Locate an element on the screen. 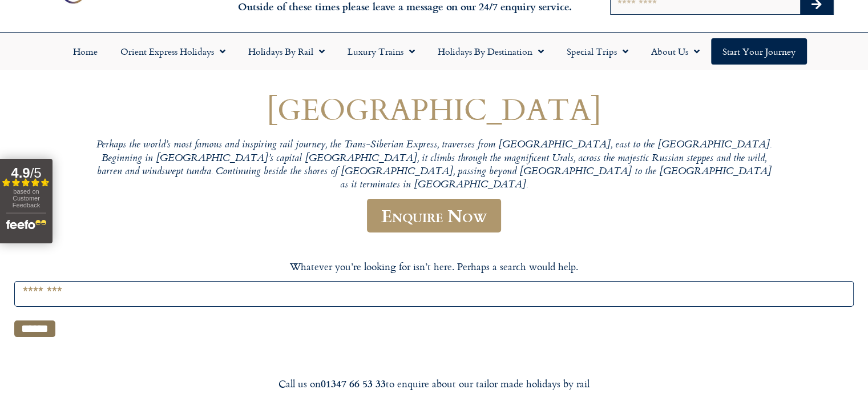  nav: Menu is located at coordinates (434, 52).